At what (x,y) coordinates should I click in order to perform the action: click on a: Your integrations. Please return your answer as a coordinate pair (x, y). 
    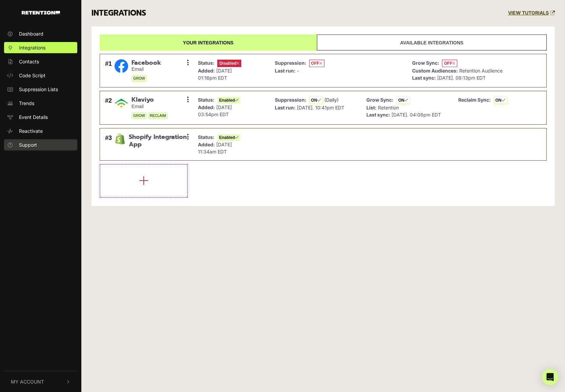
    Looking at the image, I should click on (208, 43).